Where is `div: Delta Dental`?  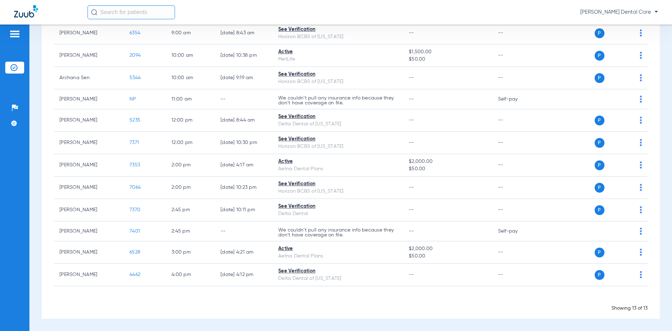 div: Delta Dental is located at coordinates (338, 213).